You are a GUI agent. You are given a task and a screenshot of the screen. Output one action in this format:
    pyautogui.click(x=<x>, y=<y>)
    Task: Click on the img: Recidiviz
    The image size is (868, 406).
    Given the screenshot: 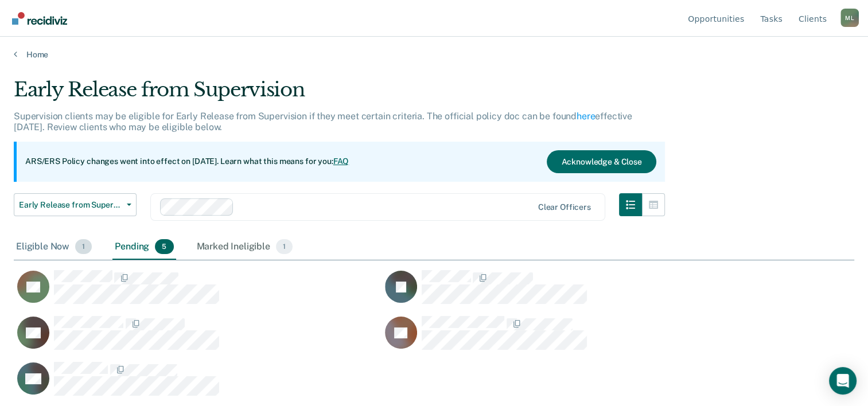 What is the action you would take?
    pyautogui.click(x=40, y=18)
    